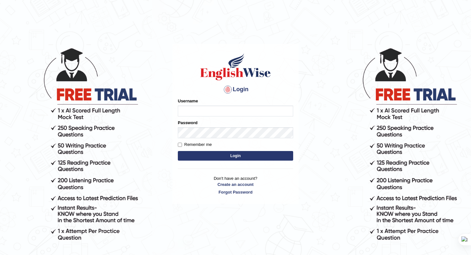  I want to click on a: Forgot Password, so click(235, 192).